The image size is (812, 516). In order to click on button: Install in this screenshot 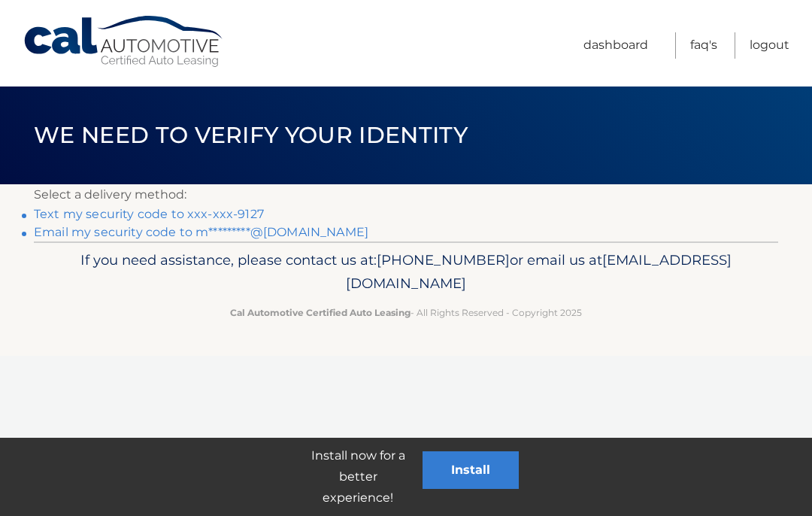, I will do `click(471, 470)`.